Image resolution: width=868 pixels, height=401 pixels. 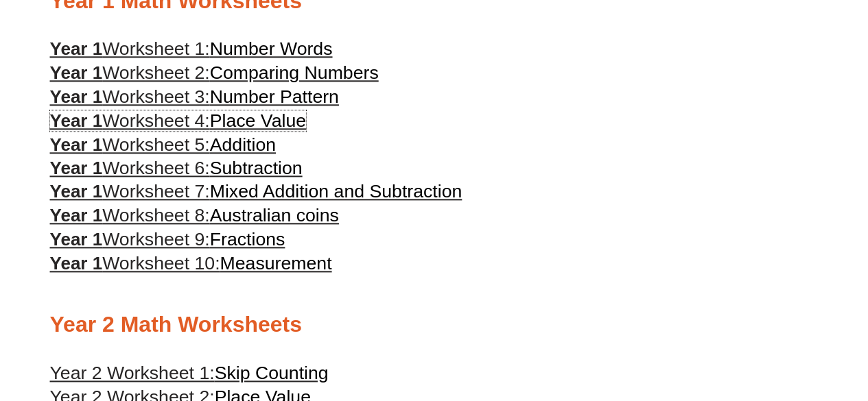 What do you see at coordinates (163, 145) in the screenshot?
I see `a: Year 1Worksheet 5:Addition` at bounding box center [163, 145].